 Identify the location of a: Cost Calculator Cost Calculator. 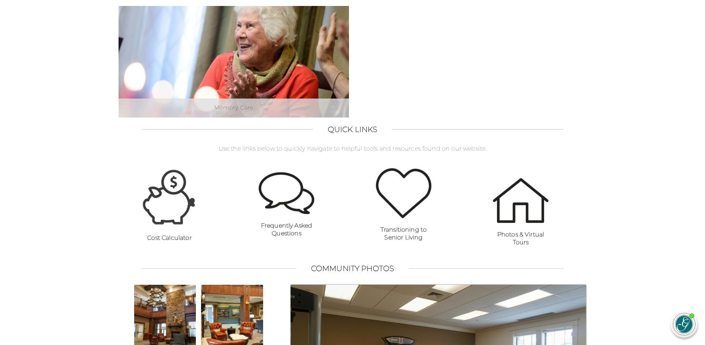
(169, 204).